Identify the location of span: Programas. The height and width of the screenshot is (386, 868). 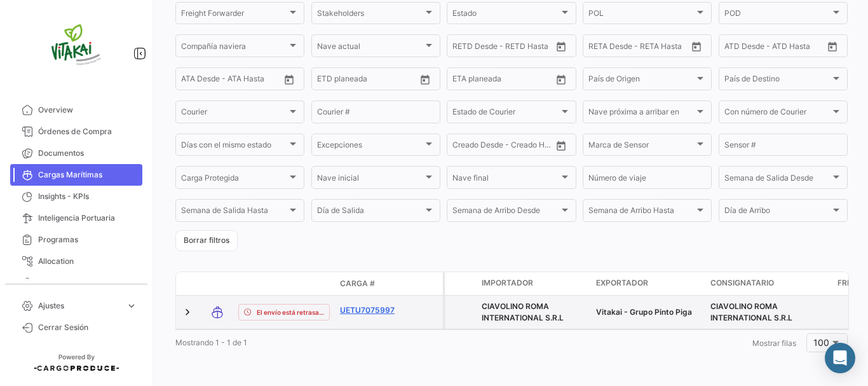
(88, 239).